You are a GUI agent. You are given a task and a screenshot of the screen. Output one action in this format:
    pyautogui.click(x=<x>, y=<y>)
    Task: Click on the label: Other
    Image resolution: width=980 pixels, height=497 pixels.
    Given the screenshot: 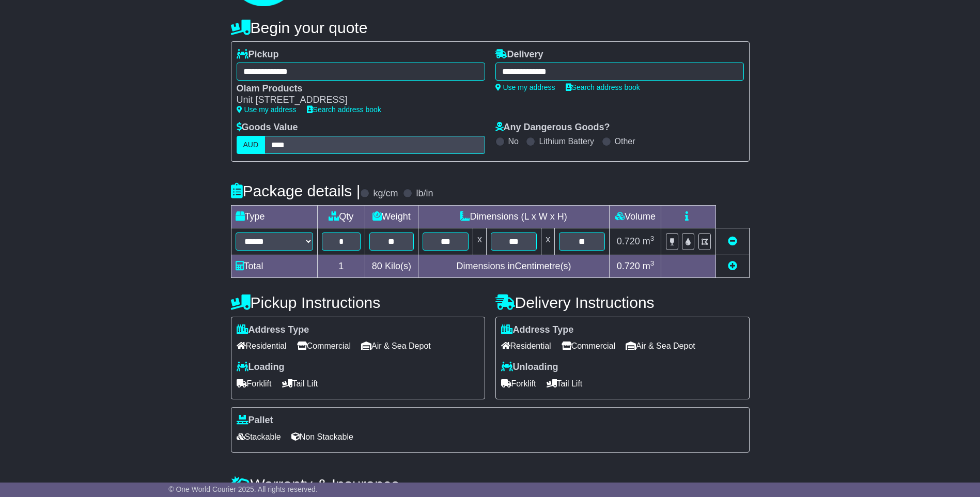 What is the action you would take?
    pyautogui.click(x=625, y=141)
    